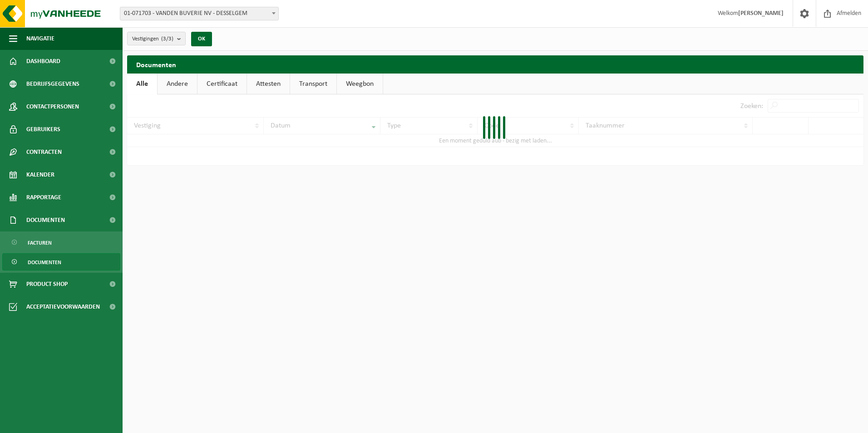 This screenshot has width=868, height=433. I want to click on a: Weegbon, so click(360, 84).